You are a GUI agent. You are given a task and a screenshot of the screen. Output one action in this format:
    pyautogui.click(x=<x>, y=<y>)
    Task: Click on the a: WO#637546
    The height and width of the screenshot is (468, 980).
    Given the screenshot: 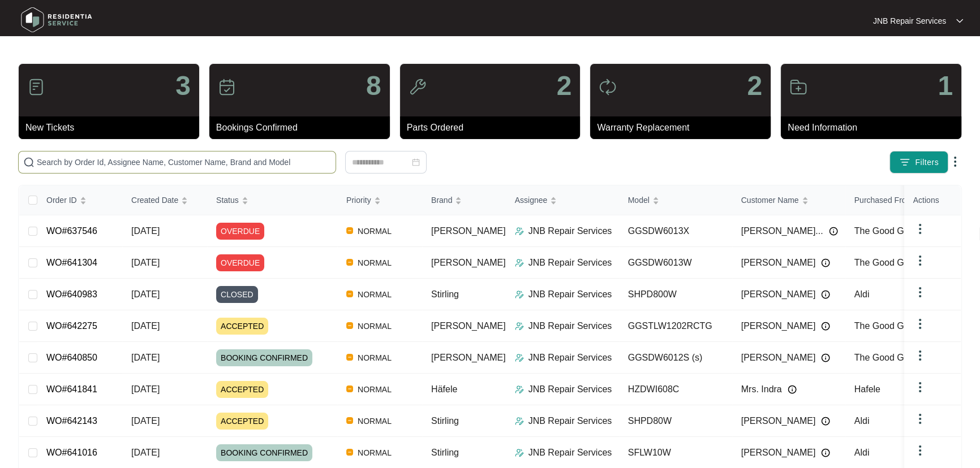 What is the action you would take?
    pyautogui.click(x=72, y=230)
    